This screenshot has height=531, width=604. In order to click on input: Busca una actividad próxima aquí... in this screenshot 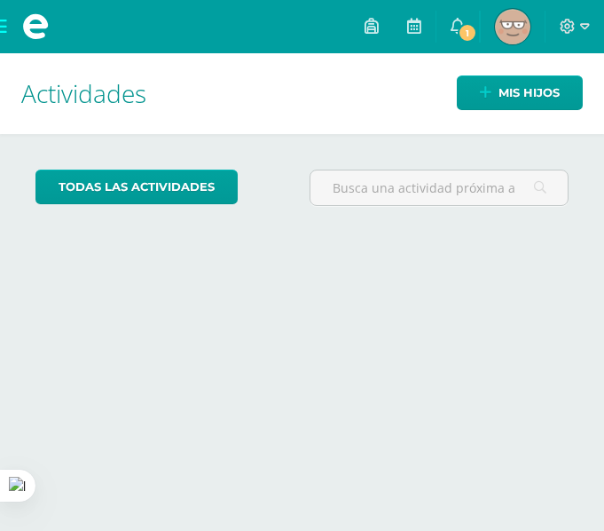, I will do `click(439, 187)`.